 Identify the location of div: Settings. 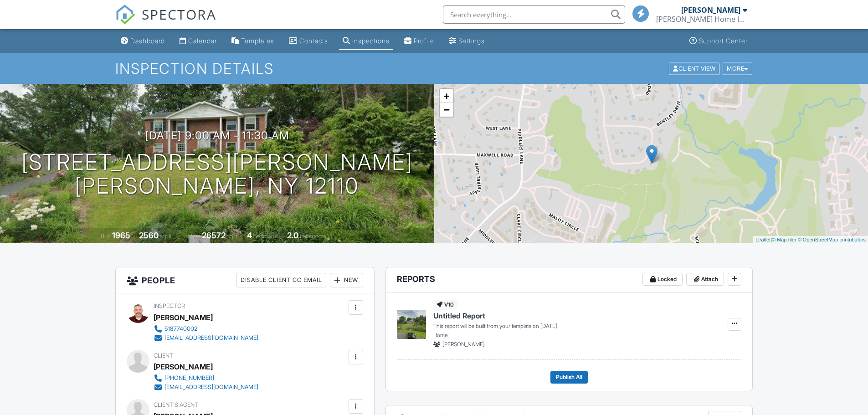
(472, 41).